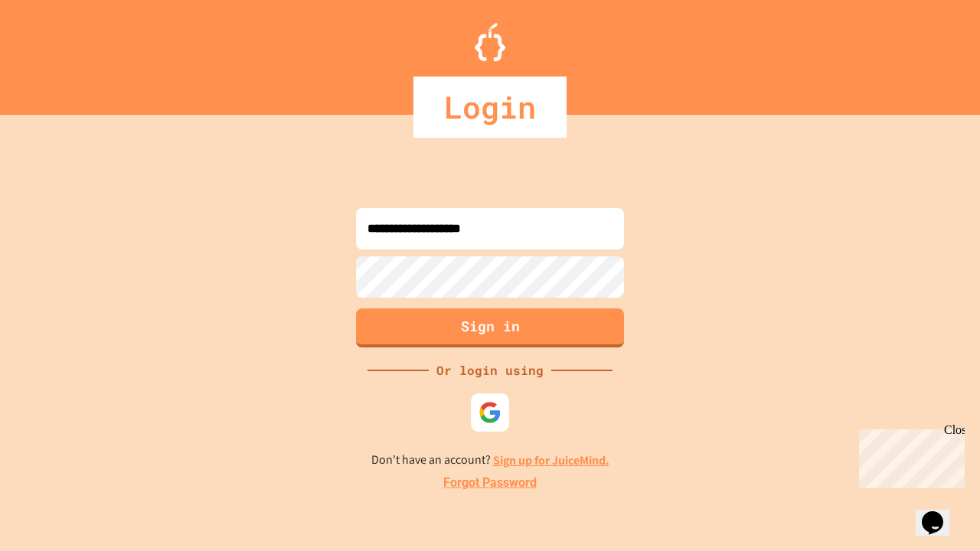  I want to click on a: Sign up for JuiceMind., so click(551, 459).